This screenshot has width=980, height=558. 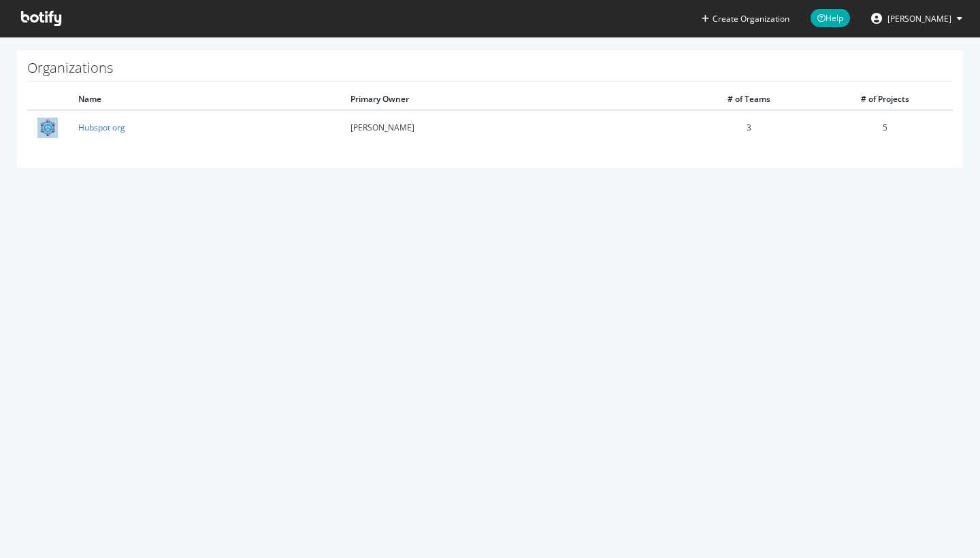 I want to click on th: Name, so click(x=204, y=99).